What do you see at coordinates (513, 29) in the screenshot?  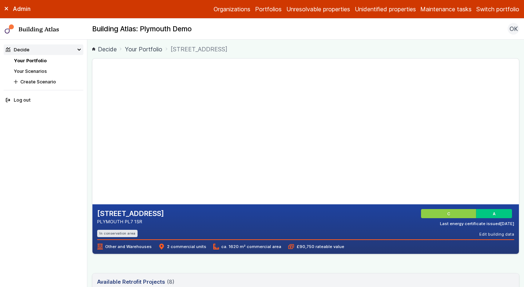 I see `span: OK` at bounding box center [513, 29].